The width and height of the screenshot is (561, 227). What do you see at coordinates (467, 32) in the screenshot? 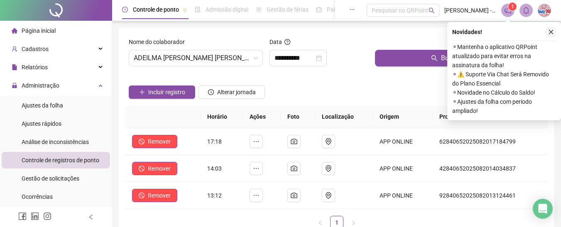
I see `span: Novidades !` at bounding box center [467, 32].